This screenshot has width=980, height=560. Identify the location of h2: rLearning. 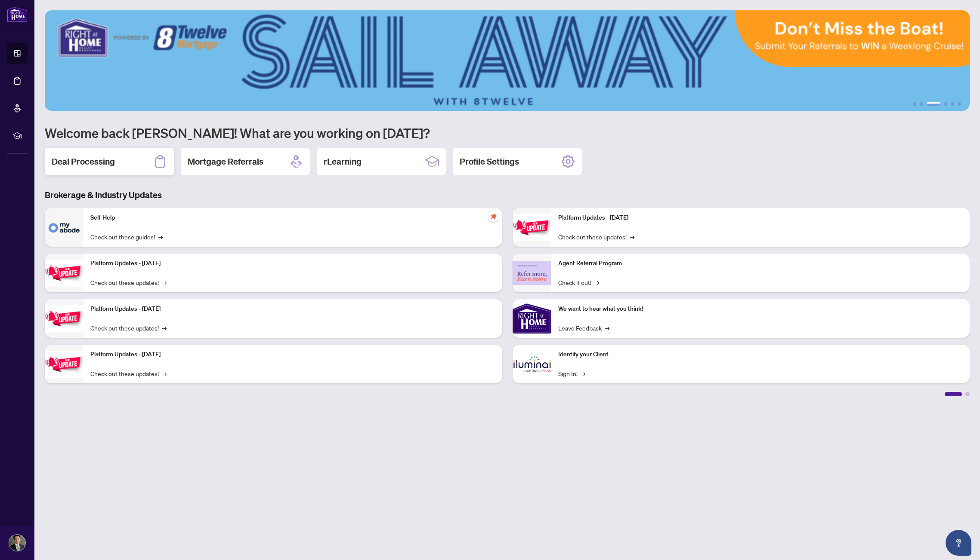
(343, 162).